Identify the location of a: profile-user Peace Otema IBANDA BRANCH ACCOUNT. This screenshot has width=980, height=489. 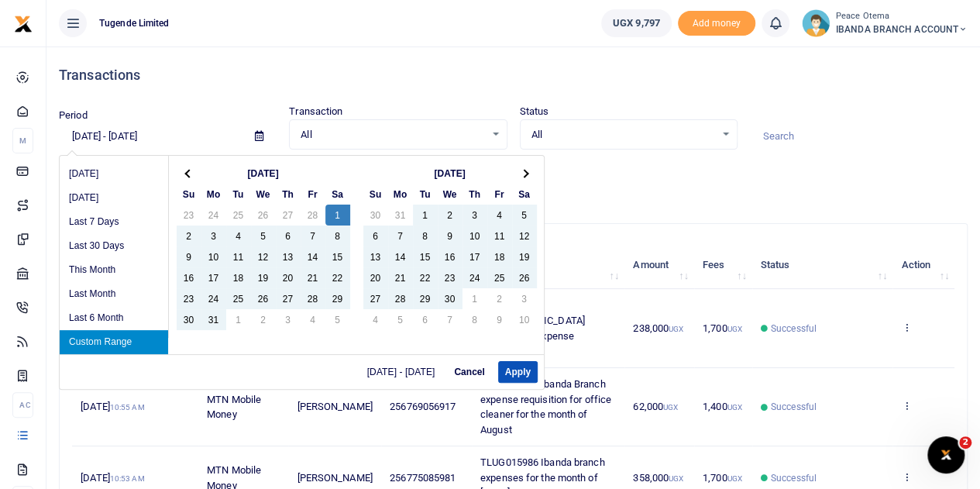
(885, 23).